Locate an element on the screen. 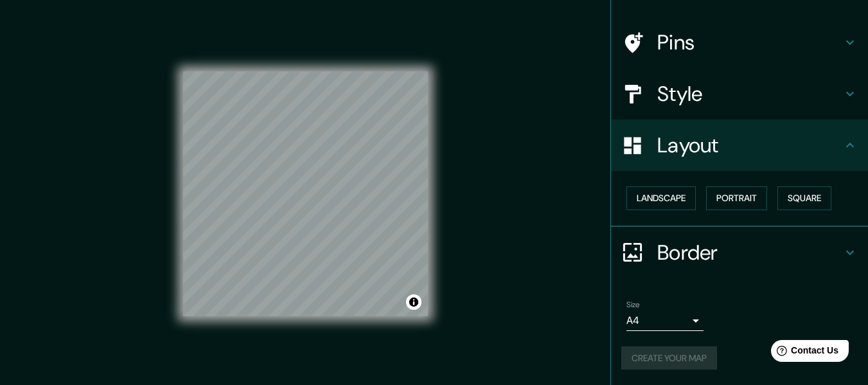  button: Portrait is located at coordinates (737, 198).